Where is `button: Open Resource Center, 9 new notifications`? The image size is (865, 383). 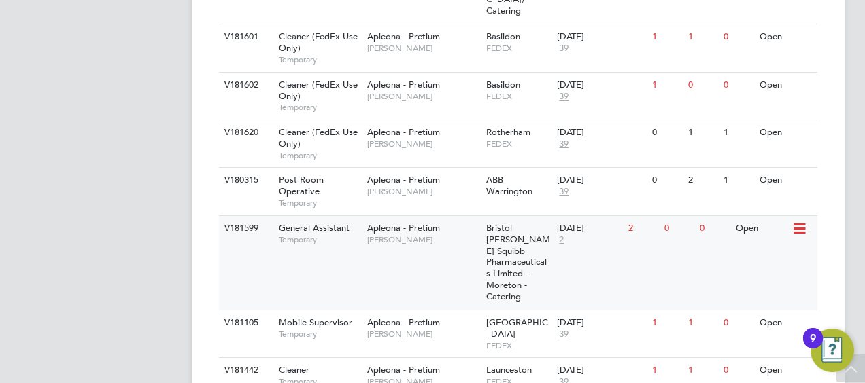 button: Open Resource Center, 9 new notifications is located at coordinates (832, 351).